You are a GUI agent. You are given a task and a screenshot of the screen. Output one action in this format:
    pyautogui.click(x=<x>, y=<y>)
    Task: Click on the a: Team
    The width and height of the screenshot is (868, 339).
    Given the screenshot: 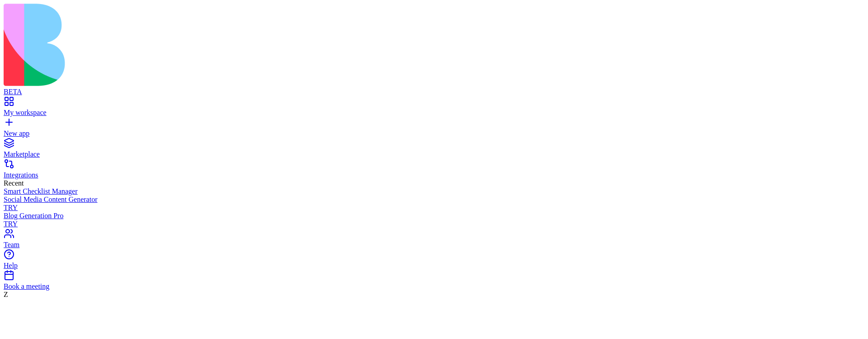 What is the action you would take?
    pyautogui.click(x=434, y=240)
    